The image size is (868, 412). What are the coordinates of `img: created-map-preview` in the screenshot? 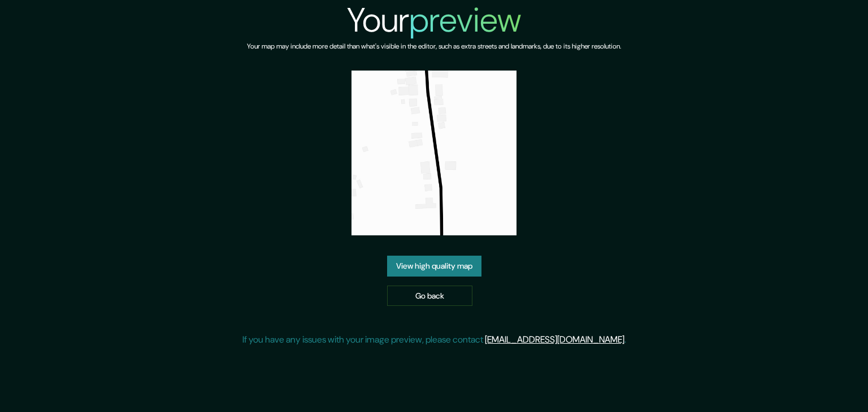 It's located at (434, 153).